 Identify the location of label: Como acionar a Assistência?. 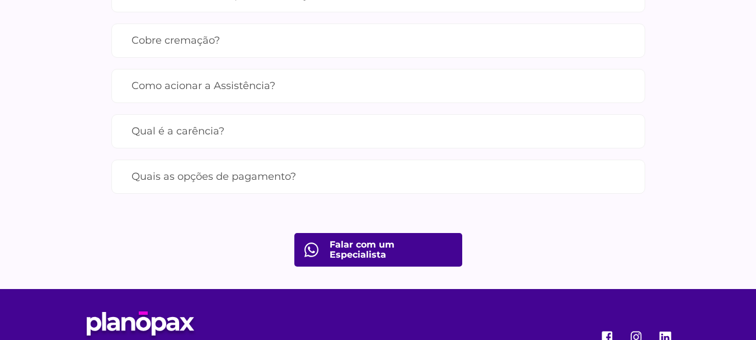
(378, 86).